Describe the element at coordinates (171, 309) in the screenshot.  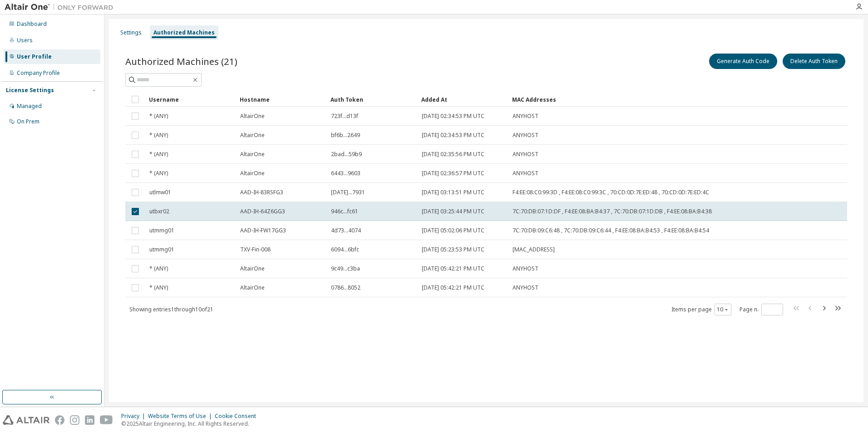
I see `span: Showing entries 1 through 10 of 21` at that location.